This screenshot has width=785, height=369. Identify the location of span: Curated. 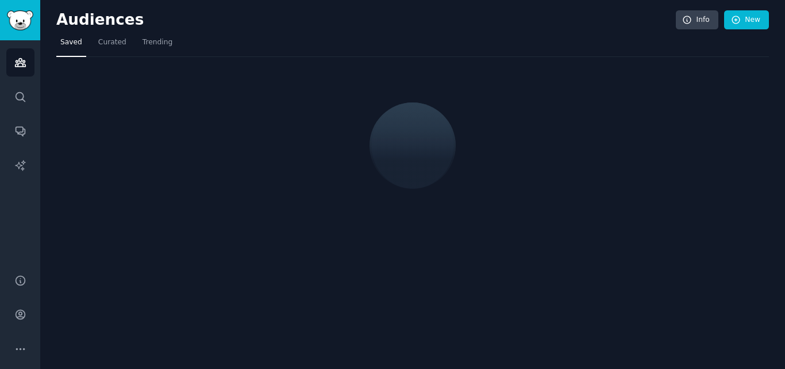
(112, 43).